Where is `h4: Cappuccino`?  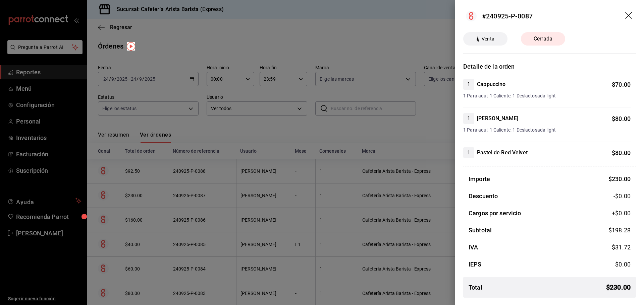
h4: Cappuccino is located at coordinates (491, 84).